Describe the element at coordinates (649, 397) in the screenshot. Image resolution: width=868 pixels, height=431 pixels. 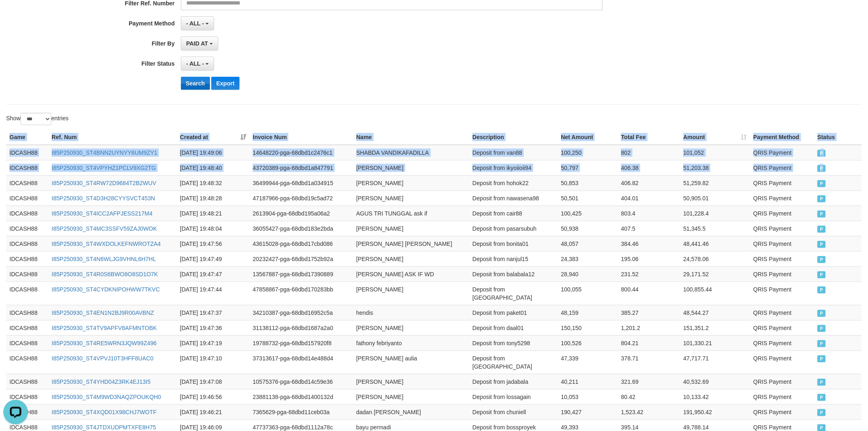
I see `td: 80.42` at that location.